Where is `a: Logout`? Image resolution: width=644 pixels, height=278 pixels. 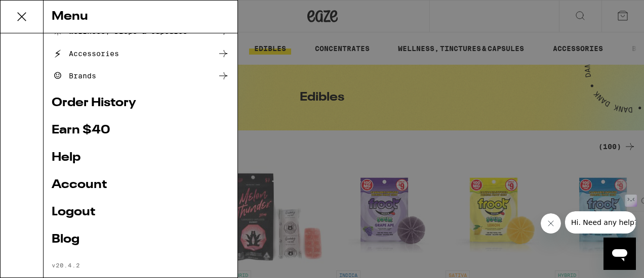 a: Logout is located at coordinates (140, 213).